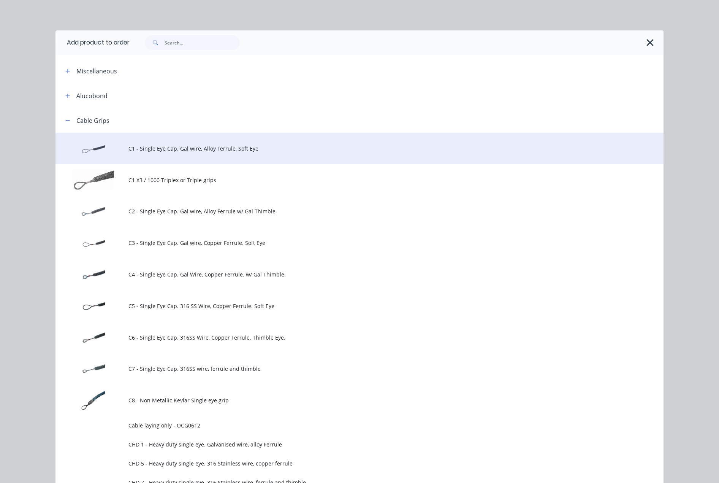  I want to click on div: Cable Grips, so click(93, 121).